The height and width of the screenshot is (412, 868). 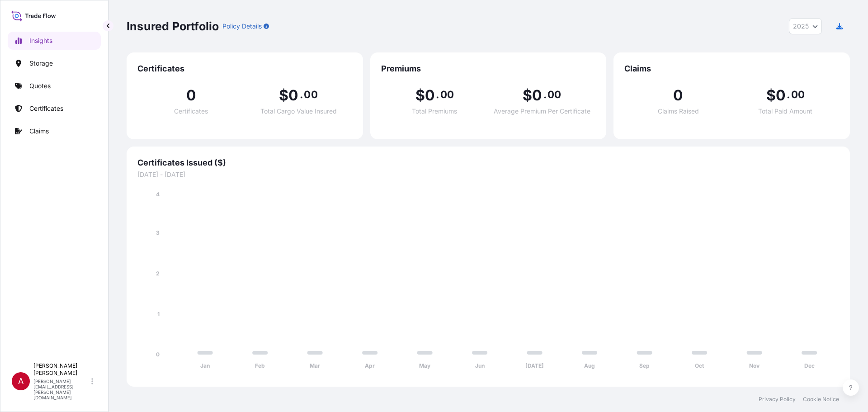 I want to click on a: Claims, so click(x=54, y=131).